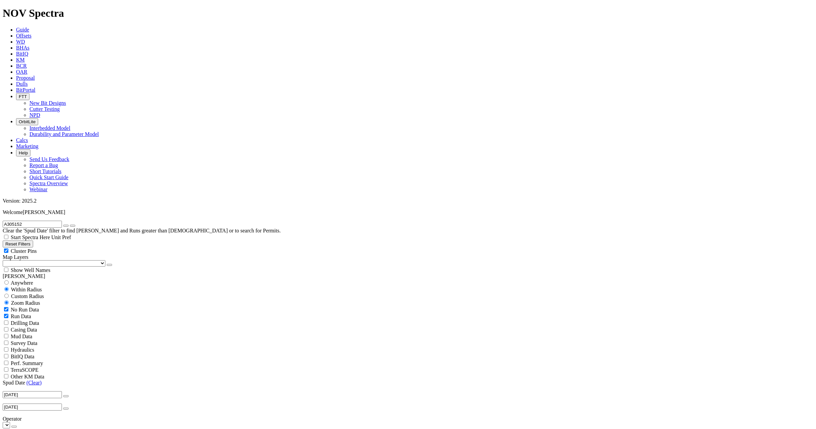  I want to click on span: WD, so click(20, 41).